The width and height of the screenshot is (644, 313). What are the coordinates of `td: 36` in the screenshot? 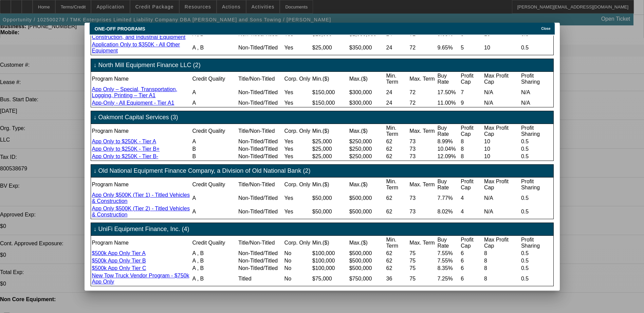 It's located at (397, 280).